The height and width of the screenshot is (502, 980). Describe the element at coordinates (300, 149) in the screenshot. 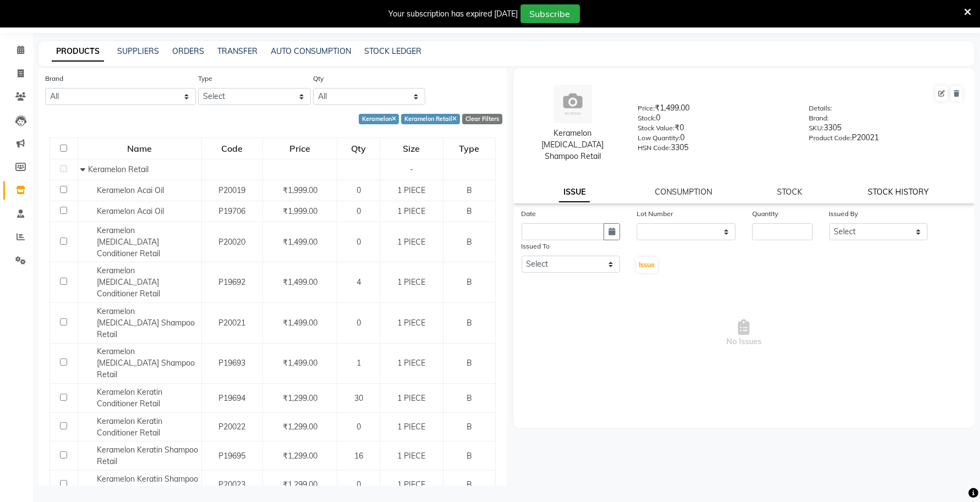

I see `div: Price` at that location.